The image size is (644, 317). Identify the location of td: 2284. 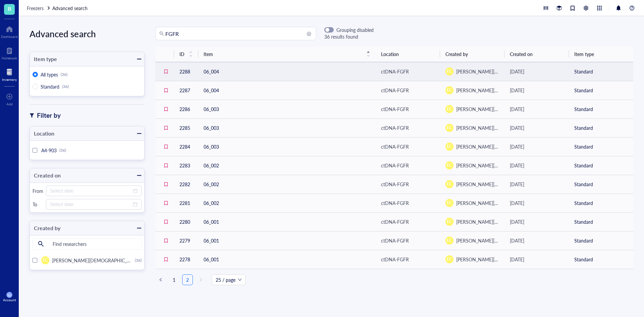
(186, 146).